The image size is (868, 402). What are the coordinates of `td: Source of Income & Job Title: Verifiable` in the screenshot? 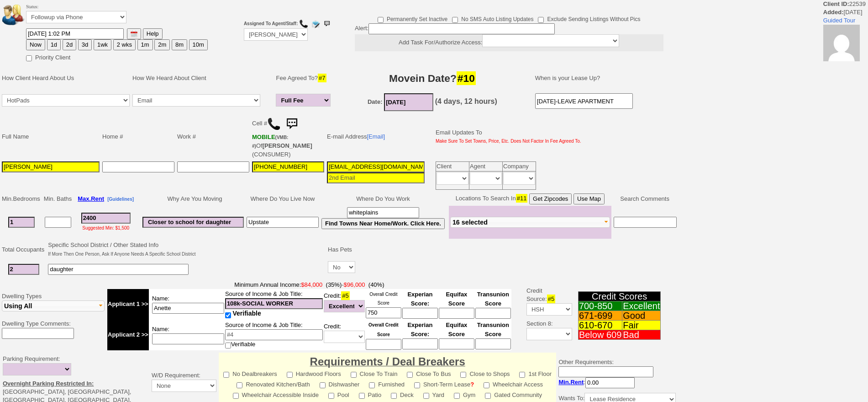 It's located at (274, 335).